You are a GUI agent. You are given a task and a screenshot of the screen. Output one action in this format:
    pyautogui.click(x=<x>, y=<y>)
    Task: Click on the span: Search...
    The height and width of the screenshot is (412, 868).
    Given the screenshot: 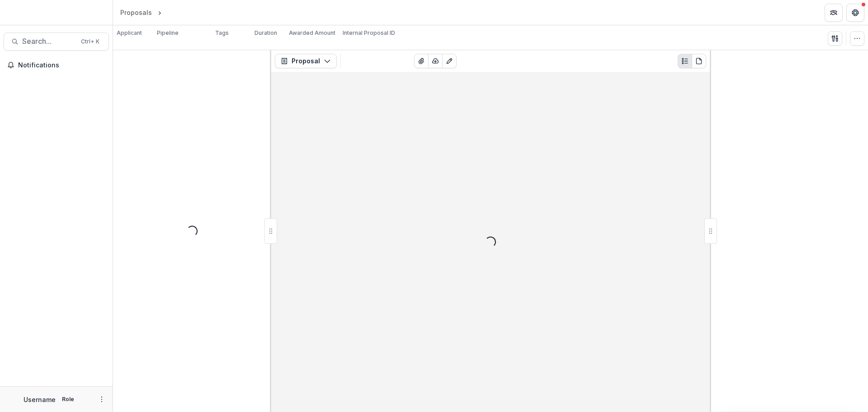 What is the action you would take?
    pyautogui.click(x=49, y=41)
    